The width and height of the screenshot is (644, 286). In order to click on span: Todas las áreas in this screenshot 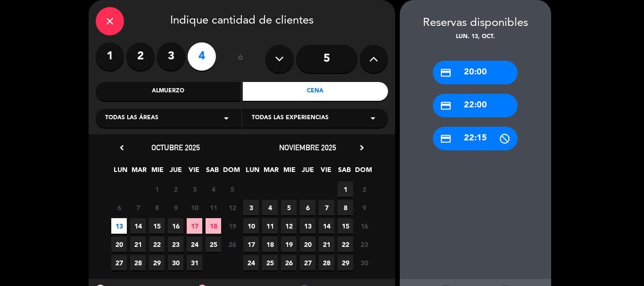, I will do `click(132, 118)`.